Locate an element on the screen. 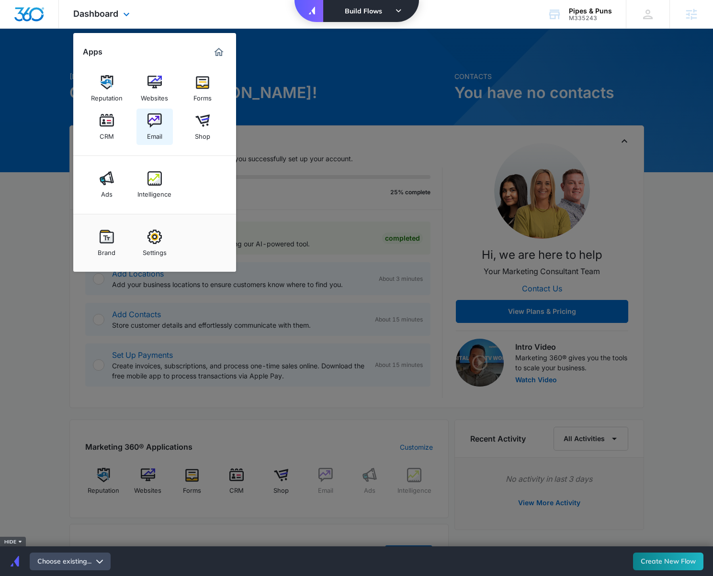 This screenshot has height=576, width=713. a: Ads is located at coordinates (107, 185).